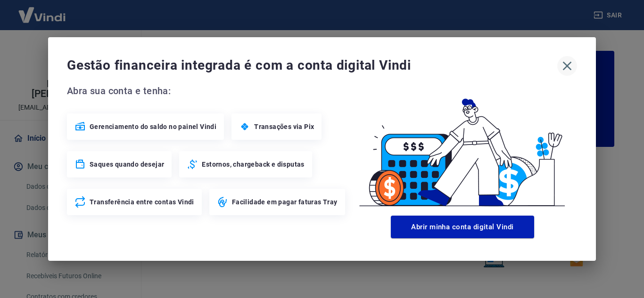 The height and width of the screenshot is (298, 644). I want to click on span: Abra sua conta e tenha:, so click(207, 91).